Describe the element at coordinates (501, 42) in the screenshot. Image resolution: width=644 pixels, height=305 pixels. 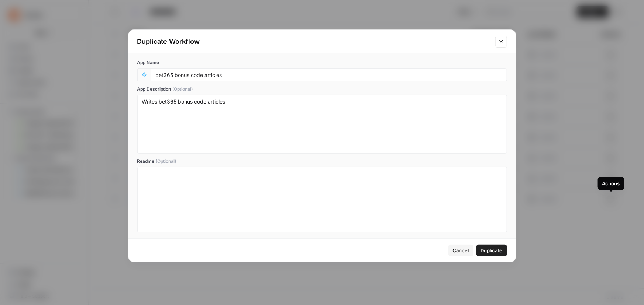
I see `button: Close modal` at that location.